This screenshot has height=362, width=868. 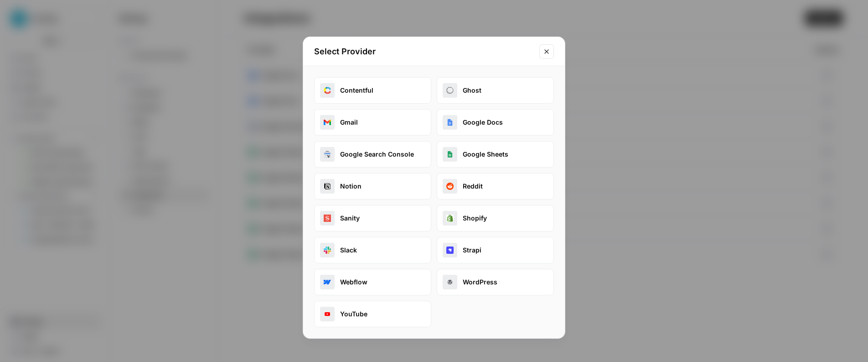 What do you see at coordinates (328, 154) in the screenshot?
I see `img: google_search_console` at bounding box center [328, 154].